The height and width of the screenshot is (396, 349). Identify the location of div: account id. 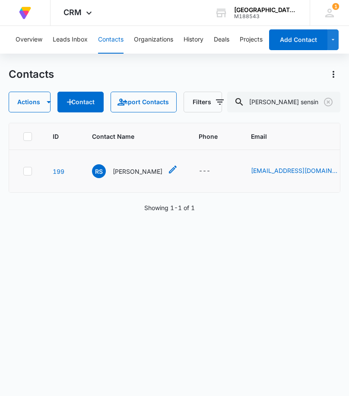
(266, 16).